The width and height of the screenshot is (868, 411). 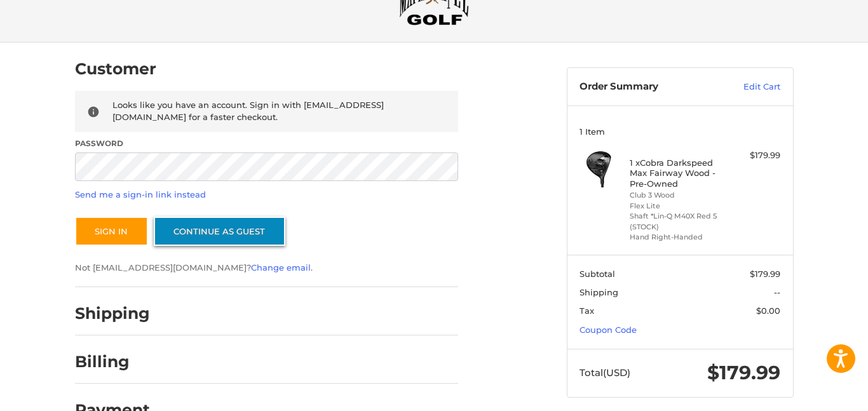 I want to click on h4: 1 x Cobra Darkspeed Max Fairway Wood - Pre-Owned, so click(x=678, y=172).